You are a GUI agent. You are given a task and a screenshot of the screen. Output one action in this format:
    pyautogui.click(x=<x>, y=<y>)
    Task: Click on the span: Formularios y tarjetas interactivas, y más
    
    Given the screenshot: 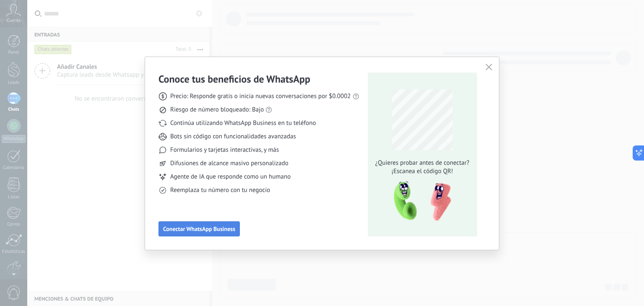 What is the action you would take?
    pyautogui.click(x=224, y=150)
    